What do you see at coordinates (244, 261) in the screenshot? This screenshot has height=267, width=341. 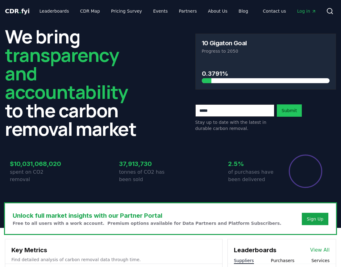 I see `button: Suppliers` at bounding box center [244, 261].